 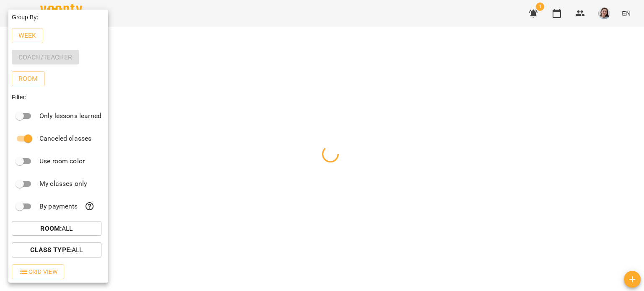 I want to click on p: Room, so click(x=28, y=79).